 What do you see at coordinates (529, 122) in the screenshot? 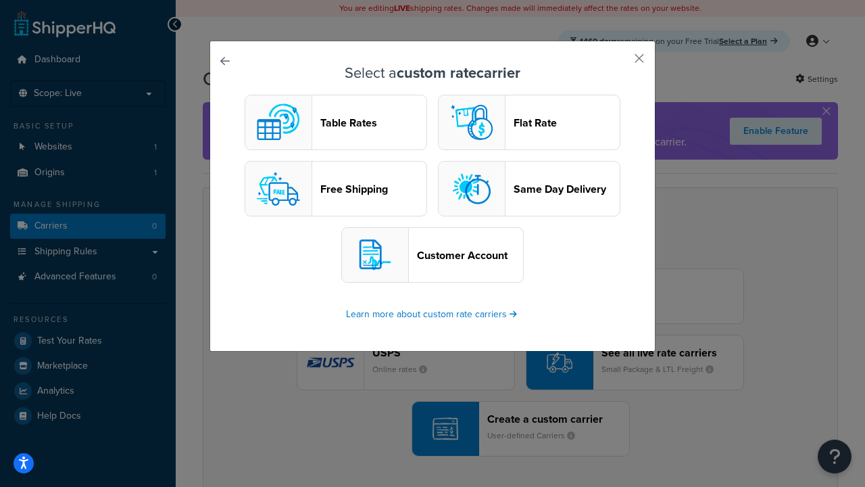
I see `button: flat logoFlat Rate` at bounding box center [529, 122].